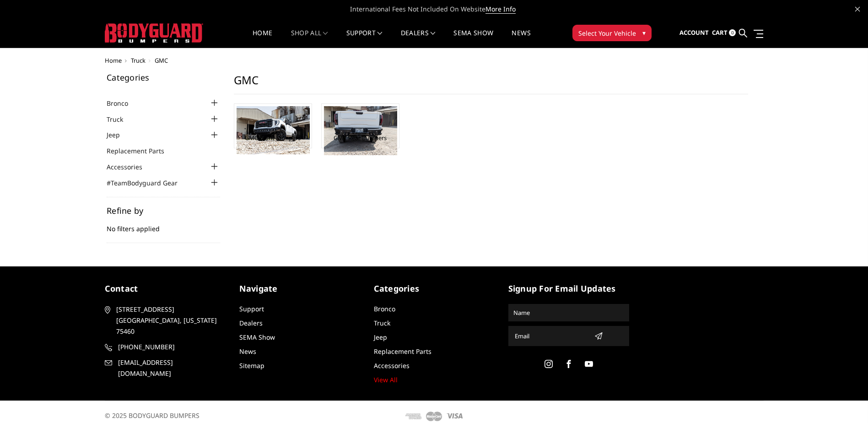 Image resolution: width=868 pixels, height=423 pixels. I want to click on input: Name, so click(569, 313).